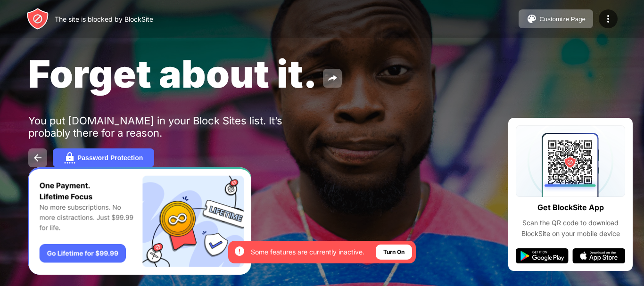 The image size is (644, 286). I want to click on img: header-logo.svg, so click(38, 19).